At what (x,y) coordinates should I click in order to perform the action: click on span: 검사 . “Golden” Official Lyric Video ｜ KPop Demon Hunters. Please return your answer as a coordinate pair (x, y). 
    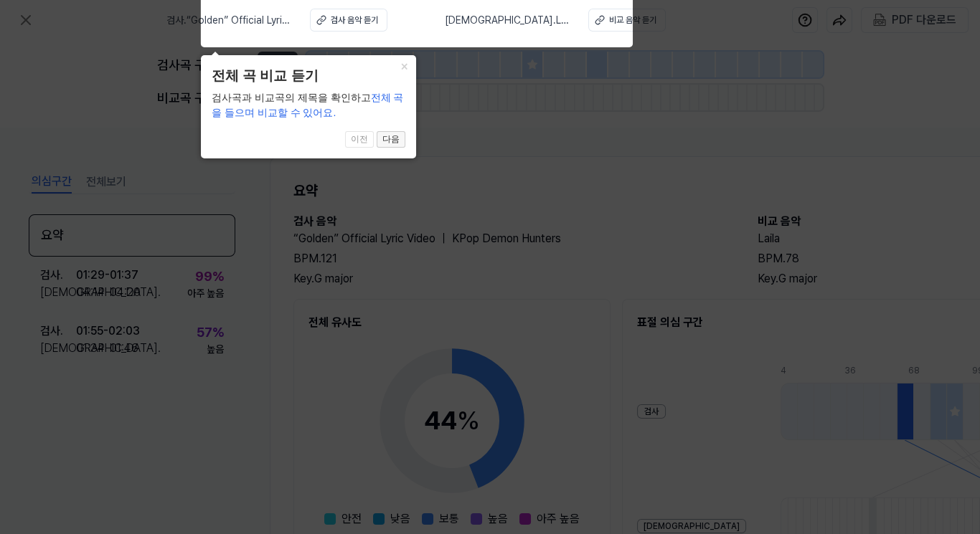
    Looking at the image, I should click on (229, 20).